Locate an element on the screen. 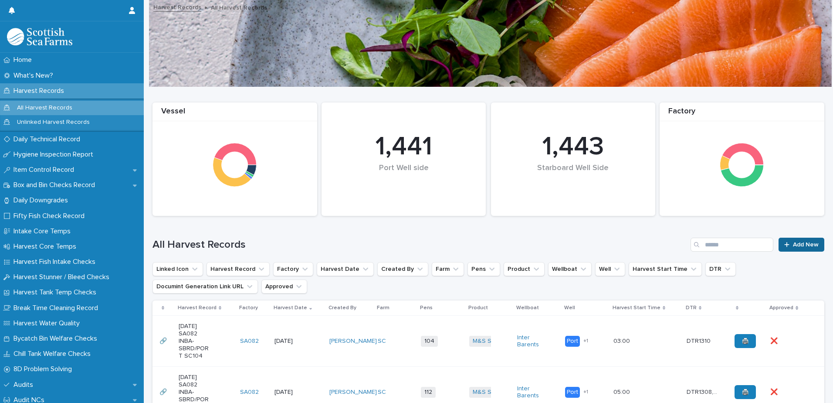 The width and height of the screenshot is (833, 403). p: 05:00 is located at coordinates (623, 391).